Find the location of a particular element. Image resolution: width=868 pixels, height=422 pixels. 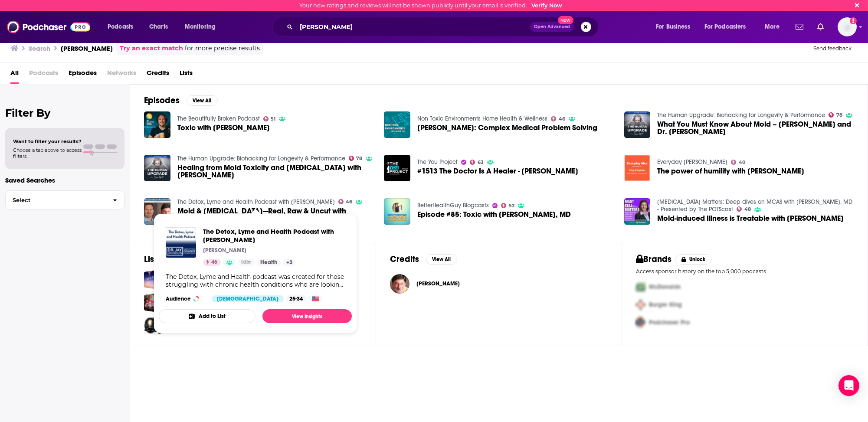

span: Burger King is located at coordinates (665, 304).